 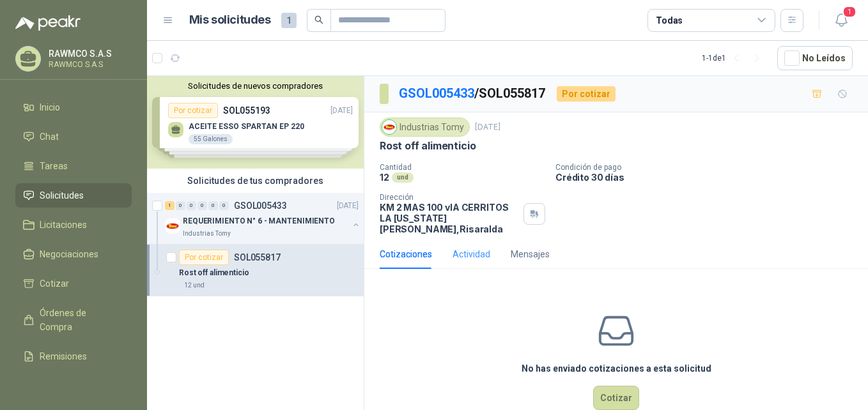 I want to click on div: Mensajes, so click(x=530, y=254).